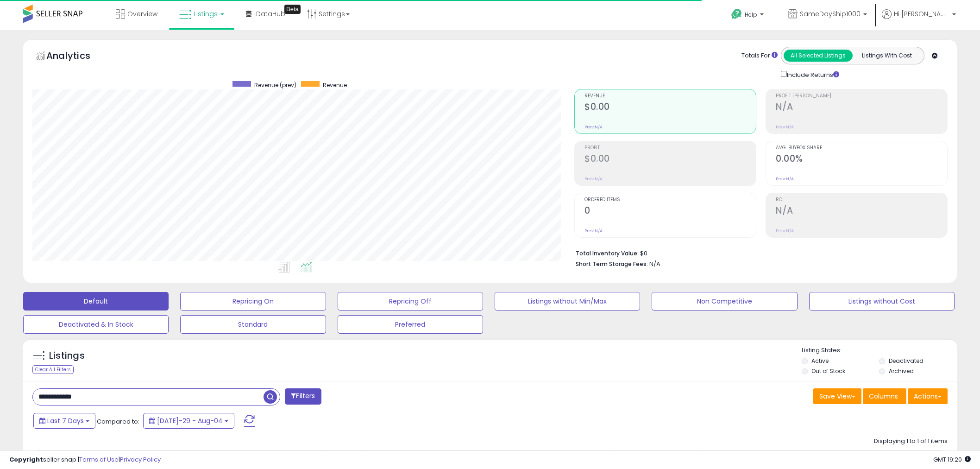  Describe the element at coordinates (96, 325) in the screenshot. I see `button: Deactivated & In Stock` at that location.